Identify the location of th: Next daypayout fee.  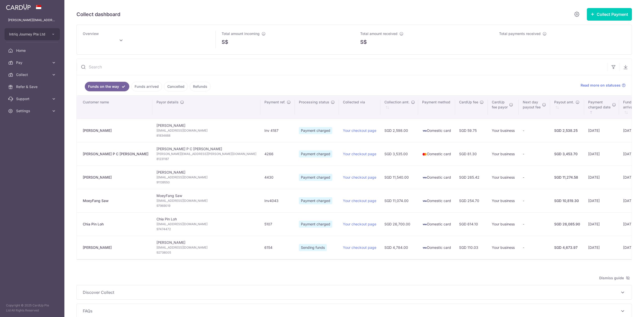
(535, 107).